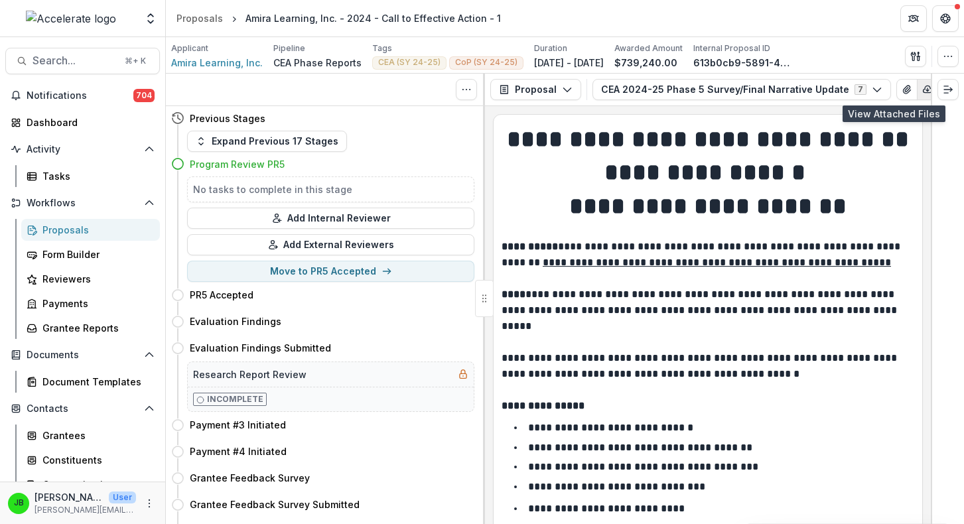  Describe the element at coordinates (222, 295) in the screenshot. I see `h4: PR5 Accepted` at that location.